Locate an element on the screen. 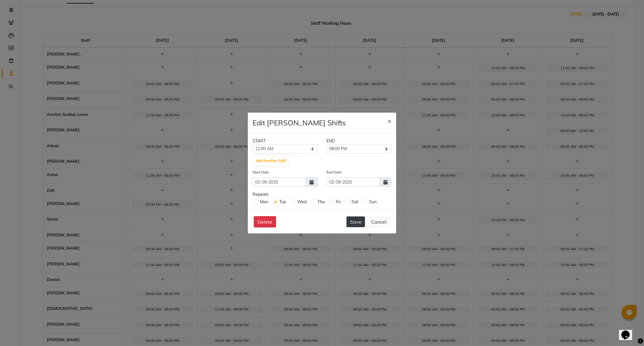  button: Delete is located at coordinates (265, 222).